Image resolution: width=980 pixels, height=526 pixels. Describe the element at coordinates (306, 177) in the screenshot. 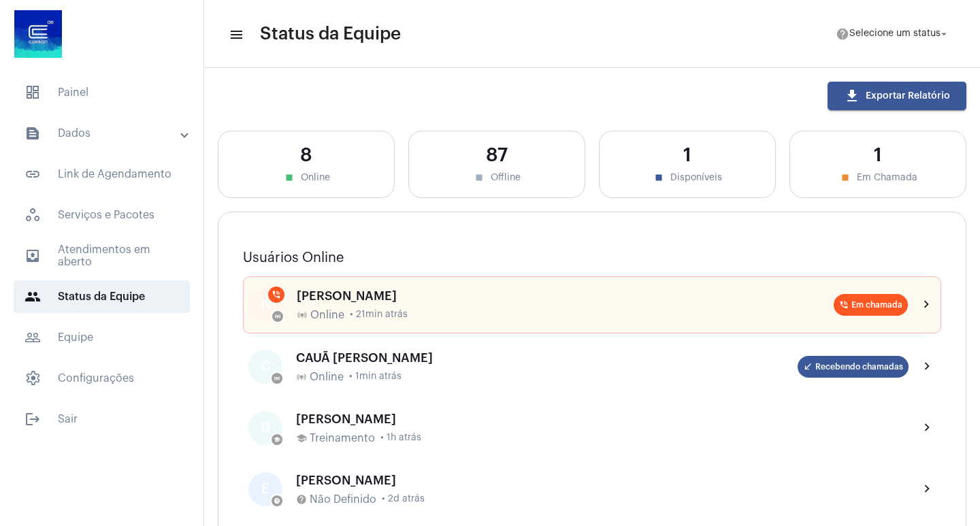

I see `div: Online` at that location.